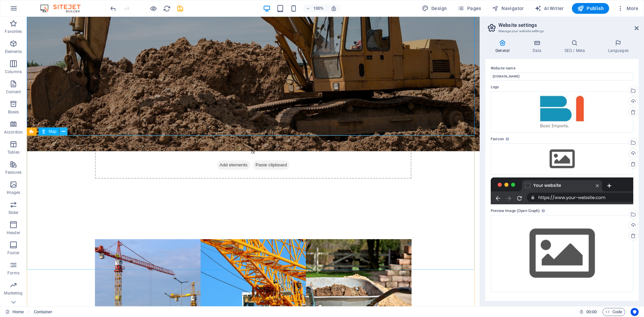 This screenshot has height=317, width=644. Describe the element at coordinates (113, 8) in the screenshot. I see `button: undo` at that location.